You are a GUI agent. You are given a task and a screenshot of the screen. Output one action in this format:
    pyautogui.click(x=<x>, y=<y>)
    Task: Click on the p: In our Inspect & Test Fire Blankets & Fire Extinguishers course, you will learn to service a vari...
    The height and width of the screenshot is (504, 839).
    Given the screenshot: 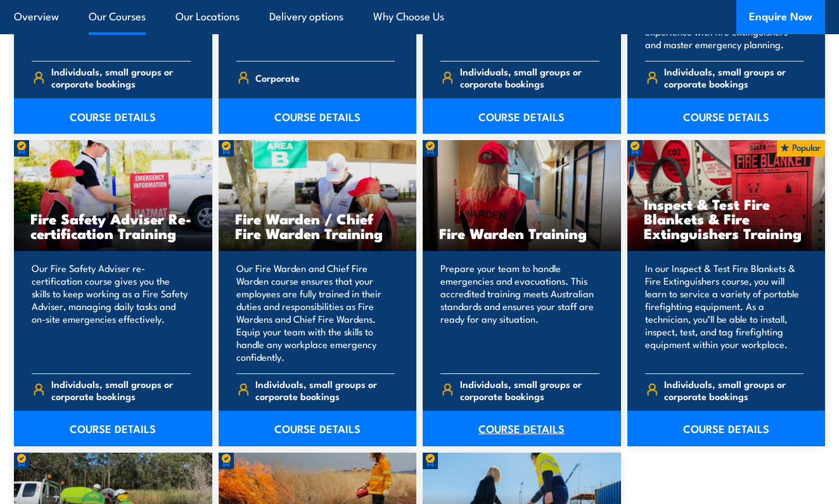 What is the action you would take?
    pyautogui.click(x=725, y=313)
    